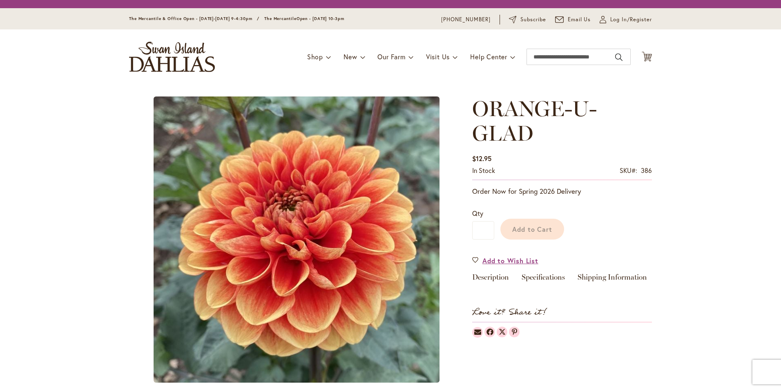 Image resolution: width=781 pixels, height=390 pixels. I want to click on a: Dahlias on Twitter, so click(502, 332).